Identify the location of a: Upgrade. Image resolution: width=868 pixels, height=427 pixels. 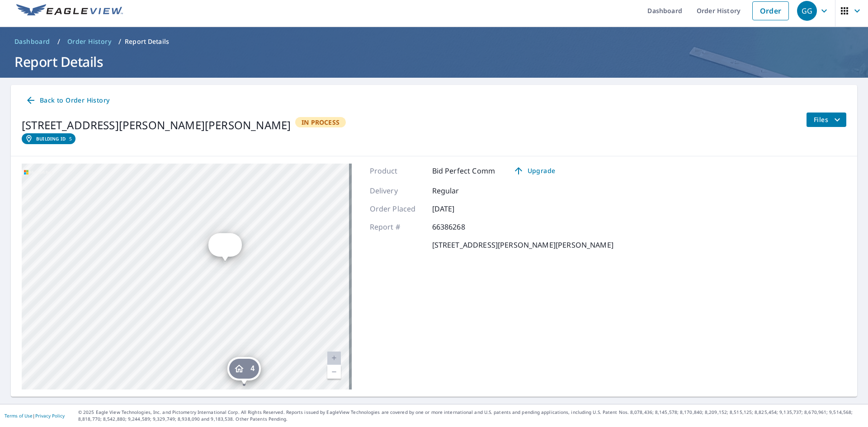
(534, 171).